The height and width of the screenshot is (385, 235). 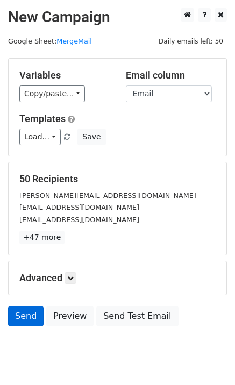 I want to click on a: Copy/paste..., so click(x=52, y=93).